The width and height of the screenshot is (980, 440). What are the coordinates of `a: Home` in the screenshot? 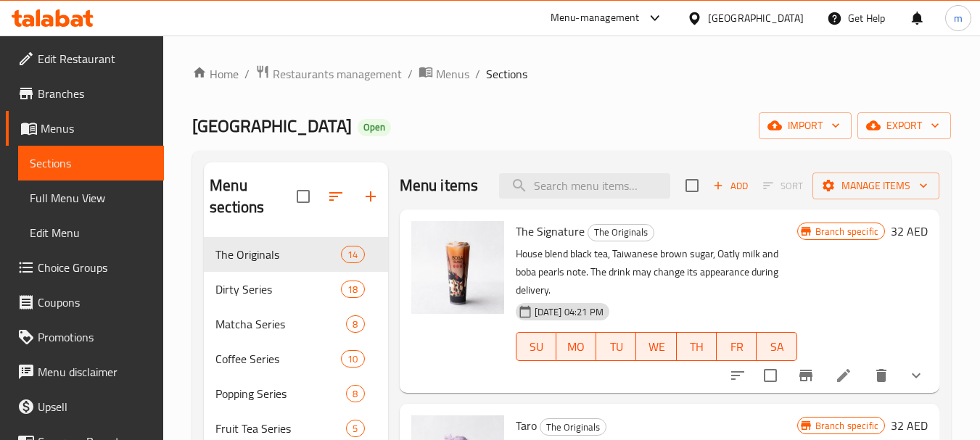 It's located at (215, 74).